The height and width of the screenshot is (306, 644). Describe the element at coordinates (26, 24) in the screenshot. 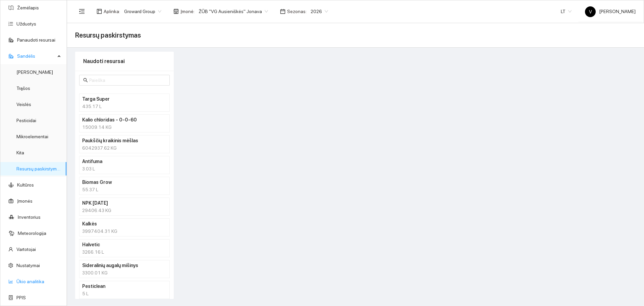

I see `a: Užduotys` at that location.